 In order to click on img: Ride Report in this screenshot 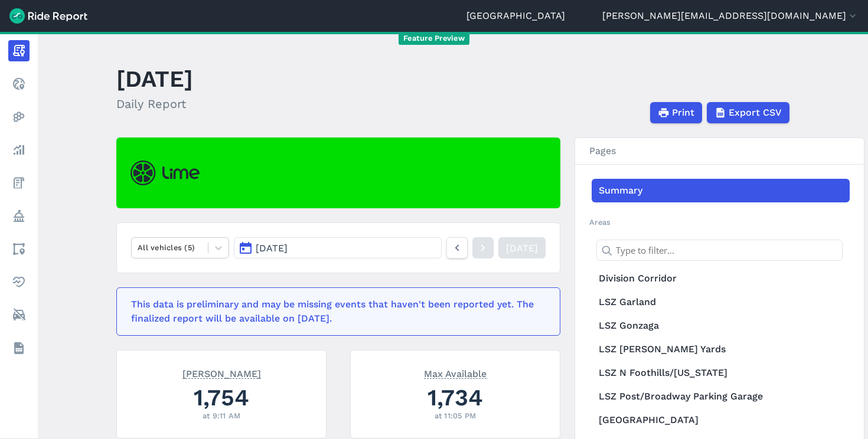, I will do `click(49, 16)`.